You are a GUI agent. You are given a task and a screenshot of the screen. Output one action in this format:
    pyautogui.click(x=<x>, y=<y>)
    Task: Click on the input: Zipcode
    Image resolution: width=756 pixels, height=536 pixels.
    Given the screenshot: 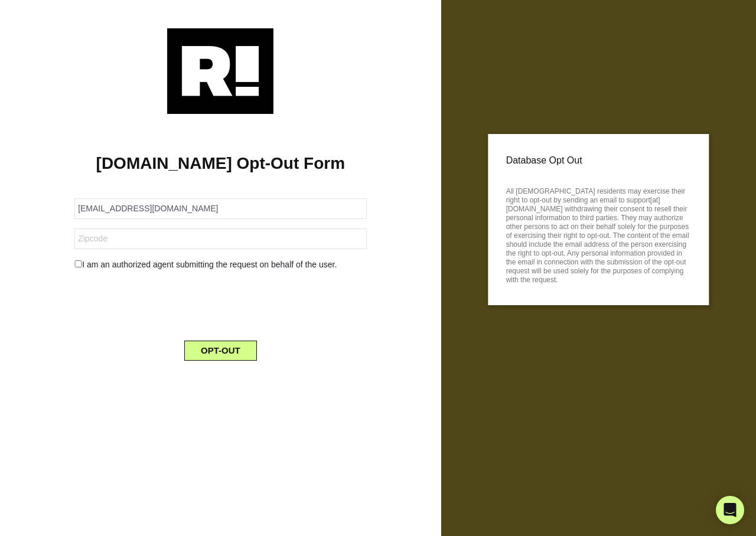 What is the action you would take?
    pyautogui.click(x=221, y=238)
    